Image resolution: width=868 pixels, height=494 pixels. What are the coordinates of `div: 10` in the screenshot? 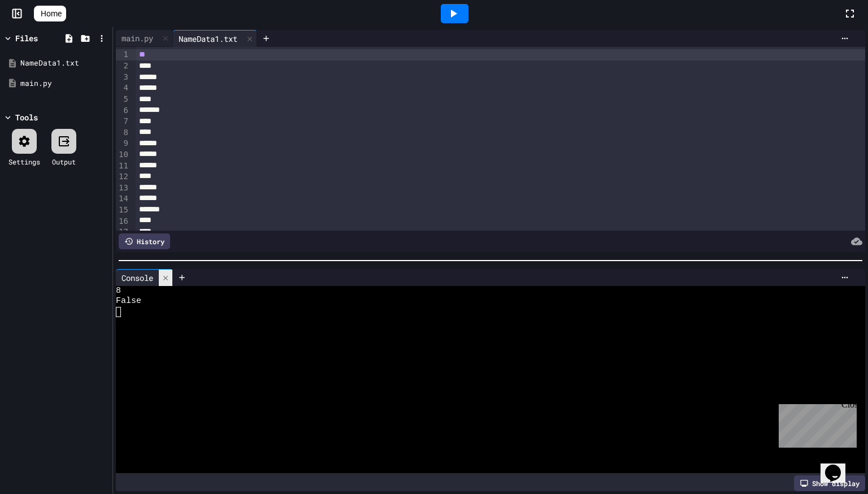 It's located at (123, 155).